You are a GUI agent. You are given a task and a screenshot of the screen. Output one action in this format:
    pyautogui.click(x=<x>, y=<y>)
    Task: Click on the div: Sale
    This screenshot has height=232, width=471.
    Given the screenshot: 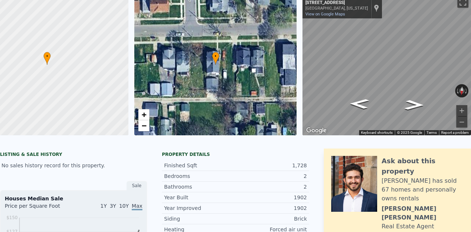 What is the action you would take?
    pyautogui.click(x=137, y=186)
    